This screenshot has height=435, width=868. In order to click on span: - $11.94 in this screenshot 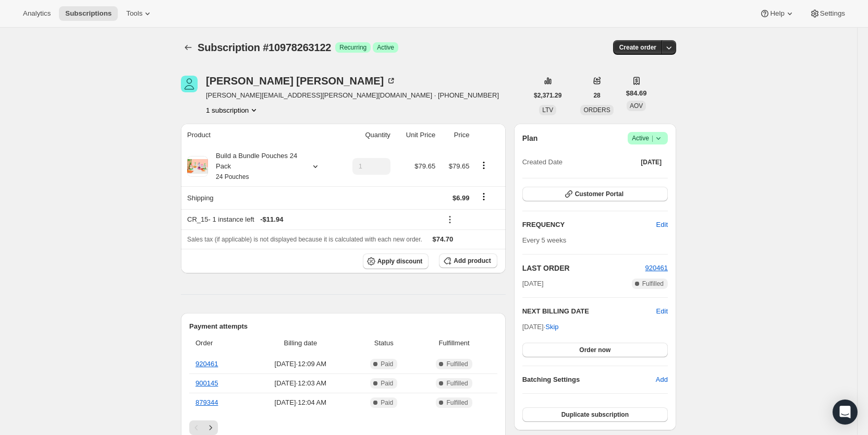, I will do `click(272, 219)`.